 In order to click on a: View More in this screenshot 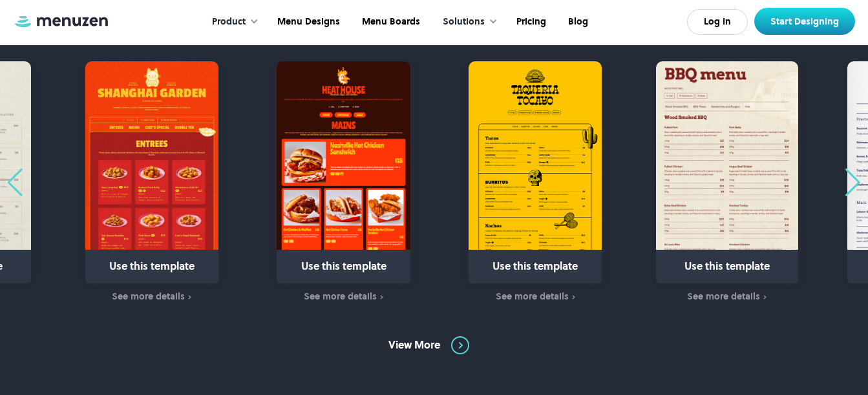, I will do `click(434, 346)`.